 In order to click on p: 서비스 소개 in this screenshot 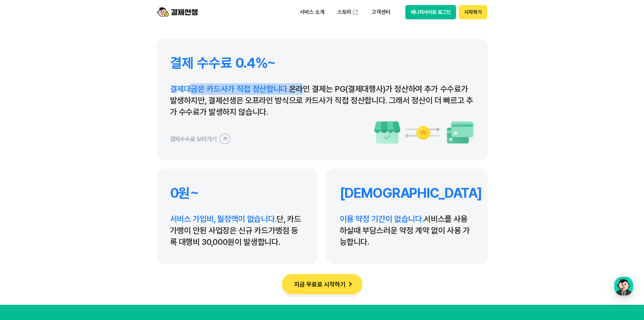, I will do `click(312, 12)`.